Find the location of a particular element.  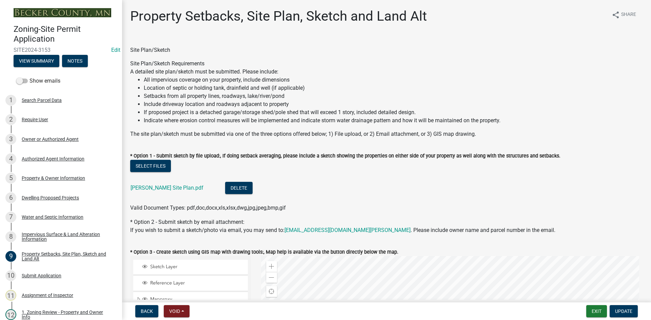

button: Delete is located at coordinates (239, 188).